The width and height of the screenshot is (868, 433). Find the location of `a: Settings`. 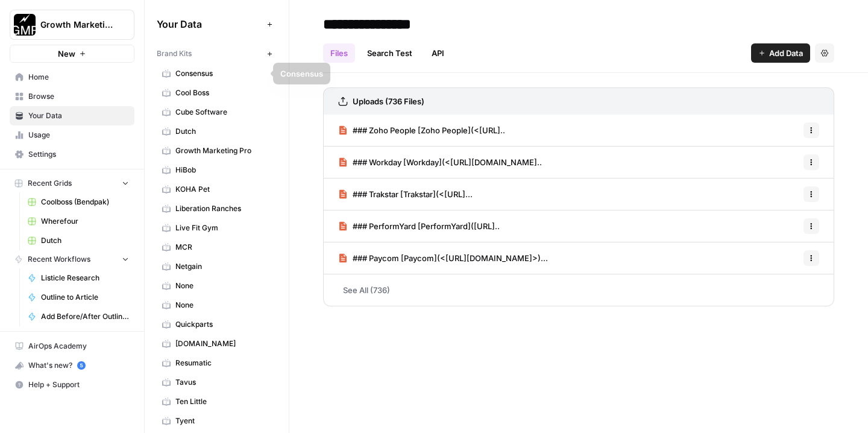

a: Settings is located at coordinates (71, 154).